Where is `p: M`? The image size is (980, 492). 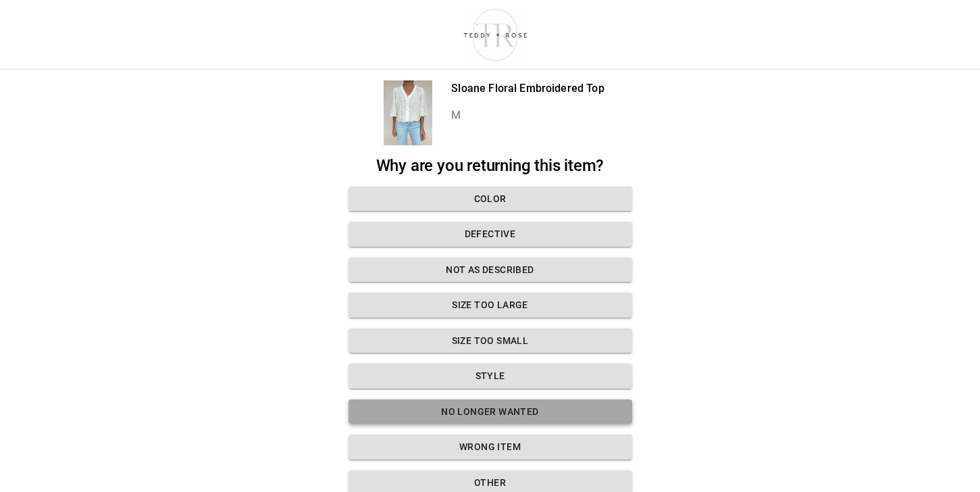
p: M is located at coordinates (528, 115).